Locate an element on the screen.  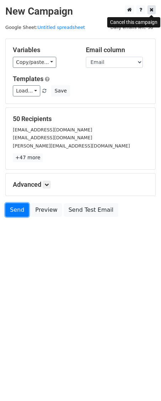
small: Google Sheet: is located at coordinates (45, 27).